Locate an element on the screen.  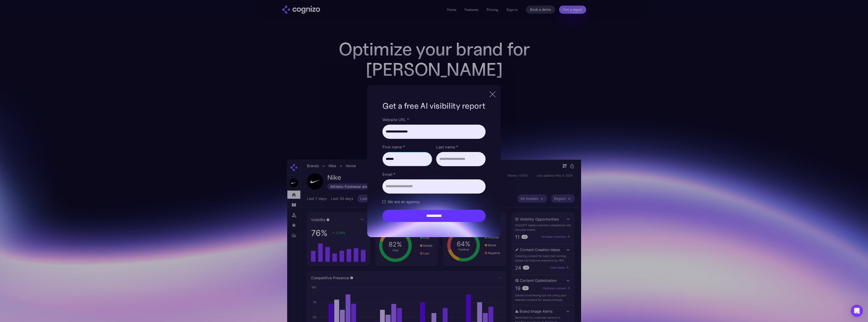
form: Brand Report Form is located at coordinates (434, 170).